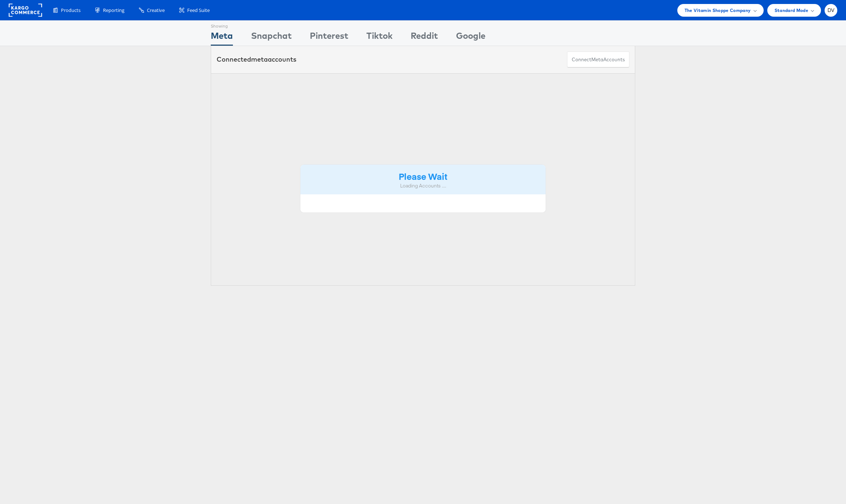 This screenshot has width=846, height=504. What do you see at coordinates (471, 37) in the screenshot?
I see `div: Google` at bounding box center [471, 37].